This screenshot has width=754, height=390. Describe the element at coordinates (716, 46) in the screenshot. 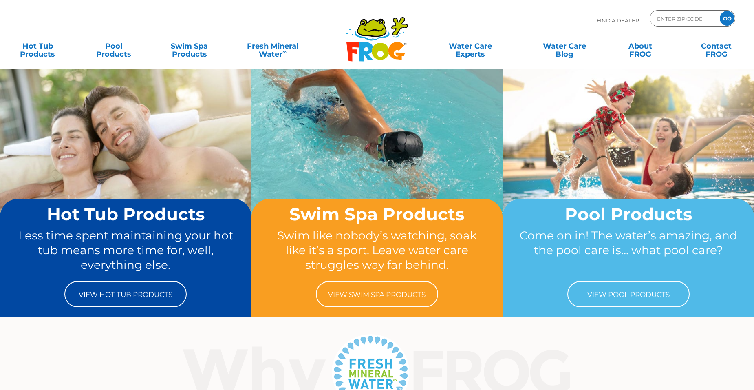

I see `a: ContactFROG` at that location.